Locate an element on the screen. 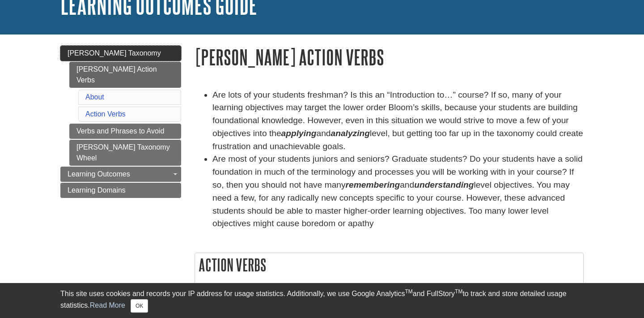  li: Are lots of your students freshman? Is this an “Introduction to…” course? If so, many of your lea... is located at coordinates (398, 121).